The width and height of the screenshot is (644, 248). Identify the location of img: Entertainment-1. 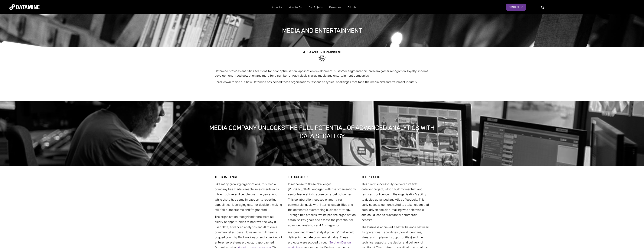
(322, 58).